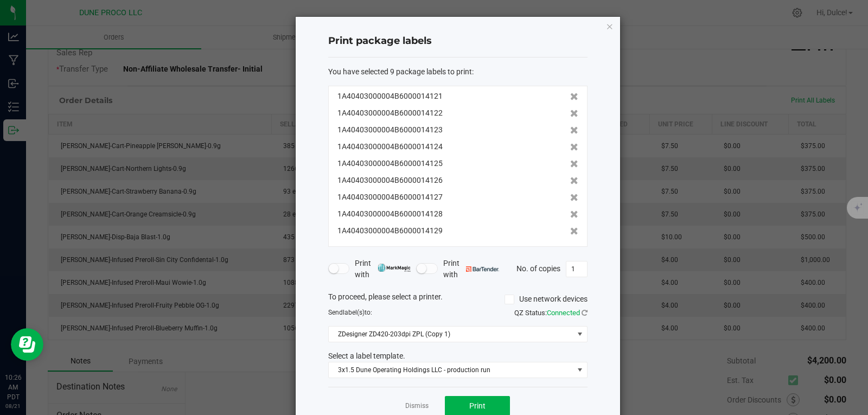 The image size is (868, 415). Describe the element at coordinates (390, 113) in the screenshot. I see `span: 1A40403000004B6000014122` at that location.